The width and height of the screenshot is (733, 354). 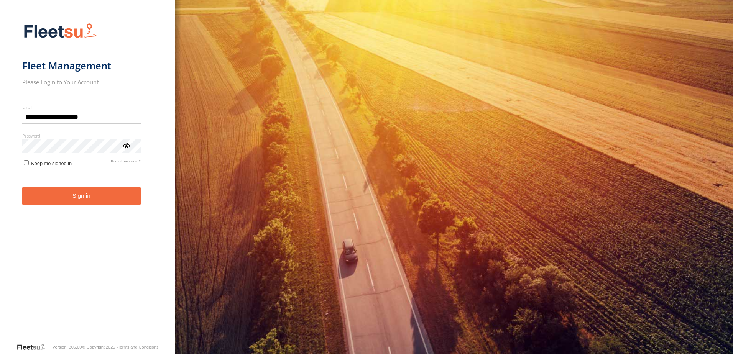 I want to click on form: main, so click(x=87, y=181).